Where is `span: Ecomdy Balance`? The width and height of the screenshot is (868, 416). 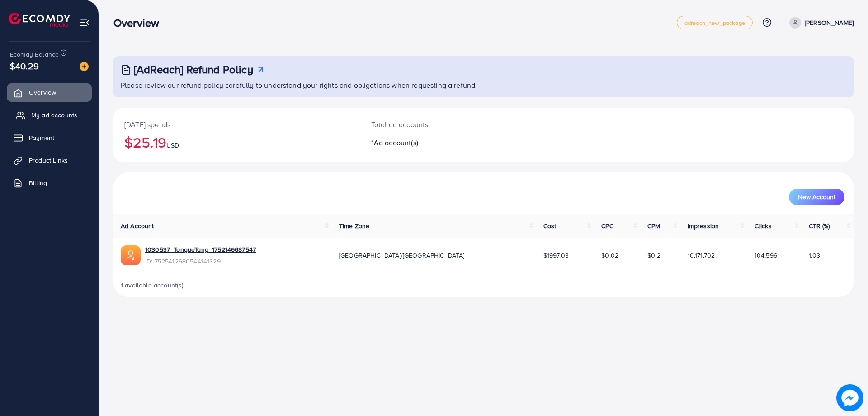 span: Ecomdy Balance is located at coordinates (35, 54).